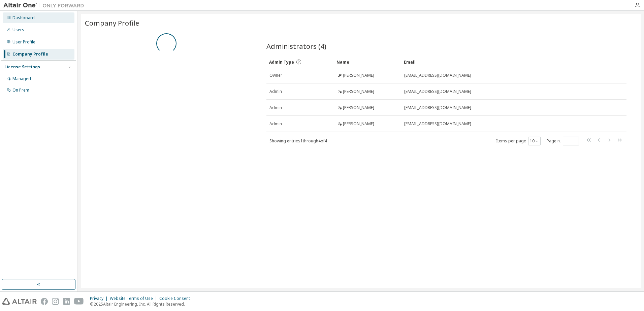 The height and width of the screenshot is (311, 644). I want to click on img: youtube.svg, so click(79, 301).